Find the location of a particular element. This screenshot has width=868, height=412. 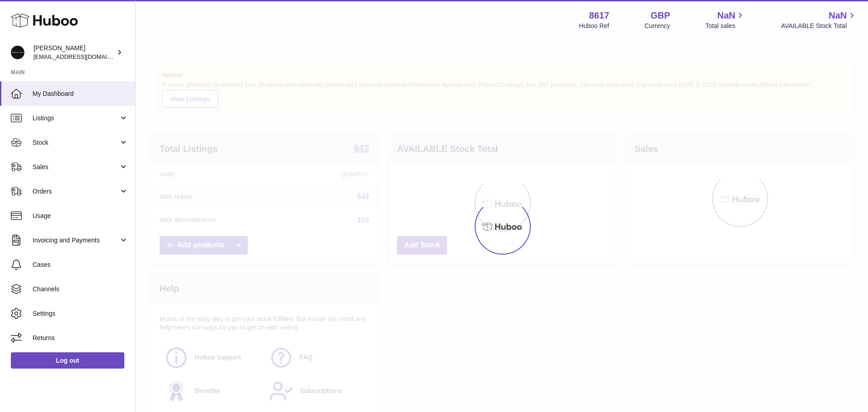

a: NaN Total sales is located at coordinates (726, 20).